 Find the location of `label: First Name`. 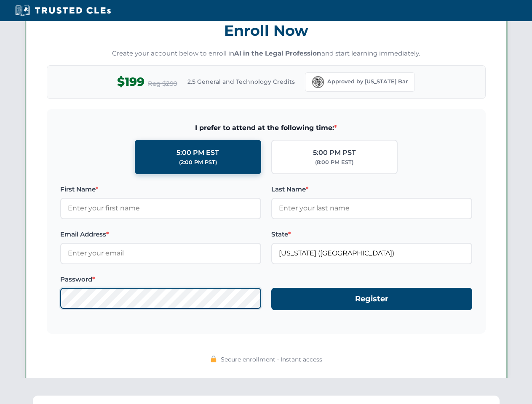

label: First Name is located at coordinates (161, 189).